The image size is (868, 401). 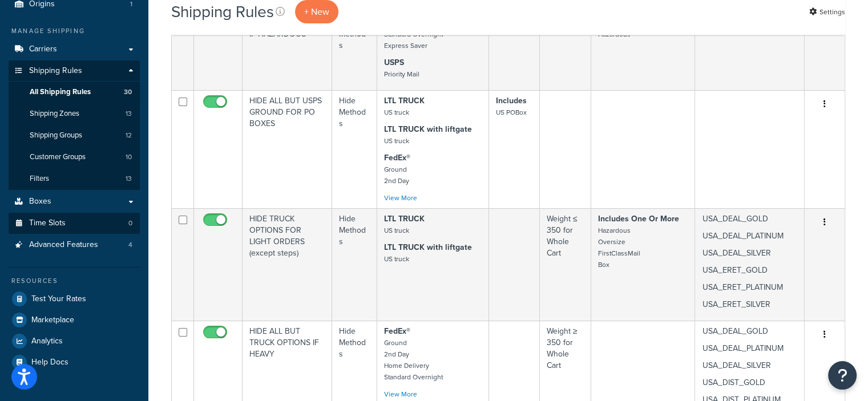 What do you see at coordinates (511, 100) in the screenshot?
I see `strong: Includes` at bounding box center [511, 100].